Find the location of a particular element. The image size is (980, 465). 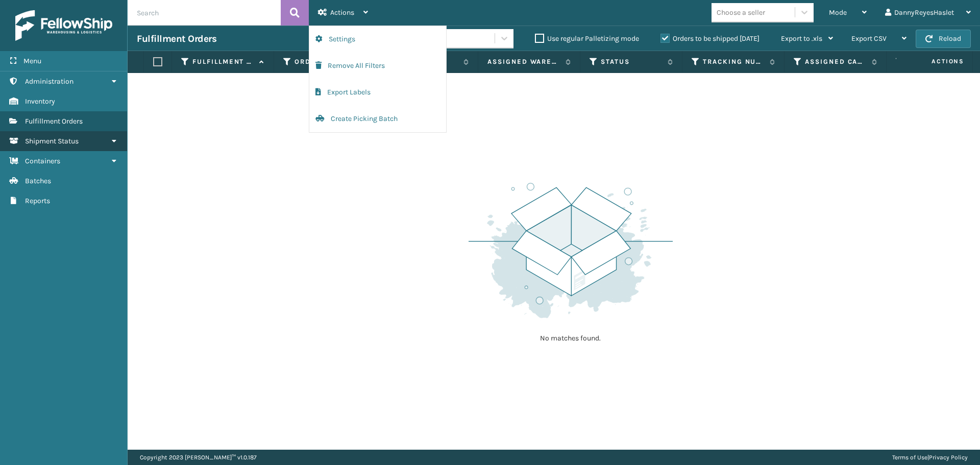

span: Mode is located at coordinates (838, 12).